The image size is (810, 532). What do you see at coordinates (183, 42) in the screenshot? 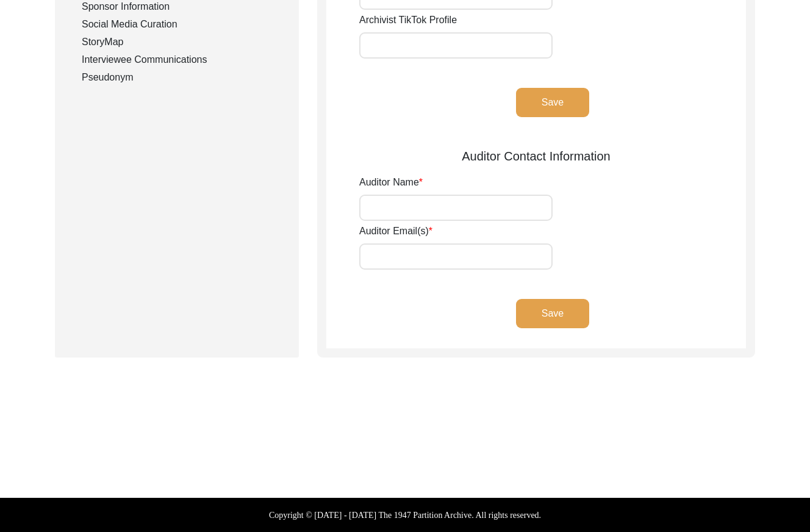
I see `div: StoryMap` at bounding box center [183, 42].